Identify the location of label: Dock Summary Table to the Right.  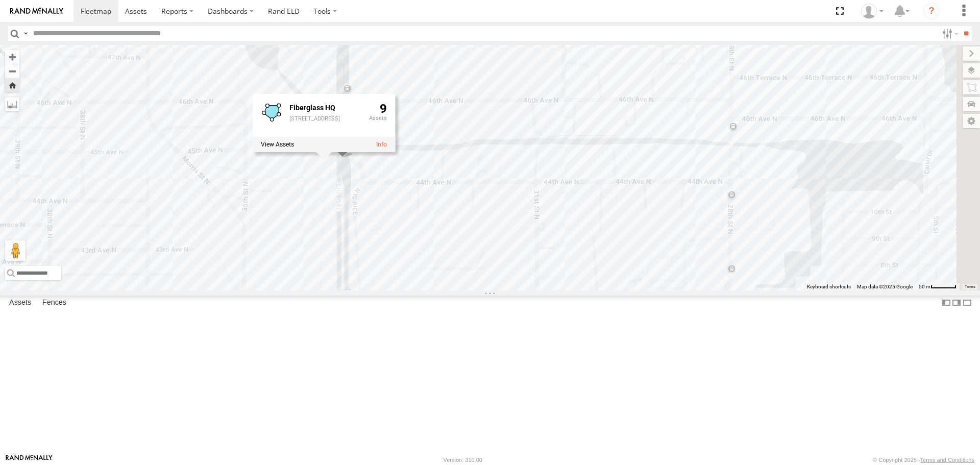
(956, 302).